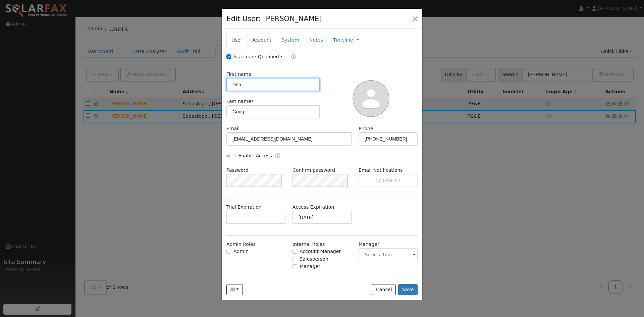  What do you see at coordinates (229, 251) in the screenshot?
I see `input: Admin` at bounding box center [229, 251].